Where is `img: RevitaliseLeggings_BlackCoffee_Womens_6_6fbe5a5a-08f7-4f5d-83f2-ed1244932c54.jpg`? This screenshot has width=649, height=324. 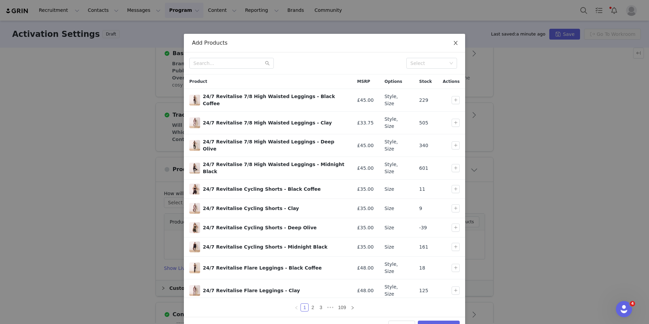 img: RevitaliseLeggings_BlackCoffee_Womens_6_6fbe5a5a-08f7-4f5d-83f2-ed1244932c54.jpg is located at coordinates (195, 100).